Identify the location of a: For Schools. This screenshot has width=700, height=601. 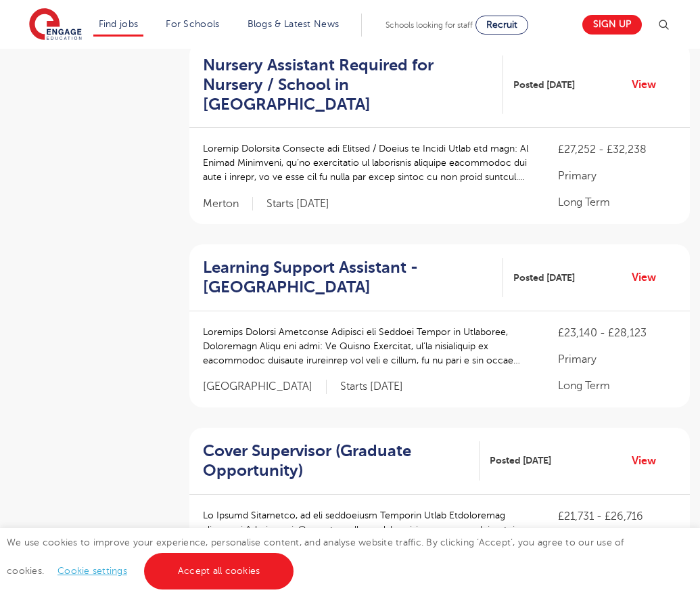
(192, 24).